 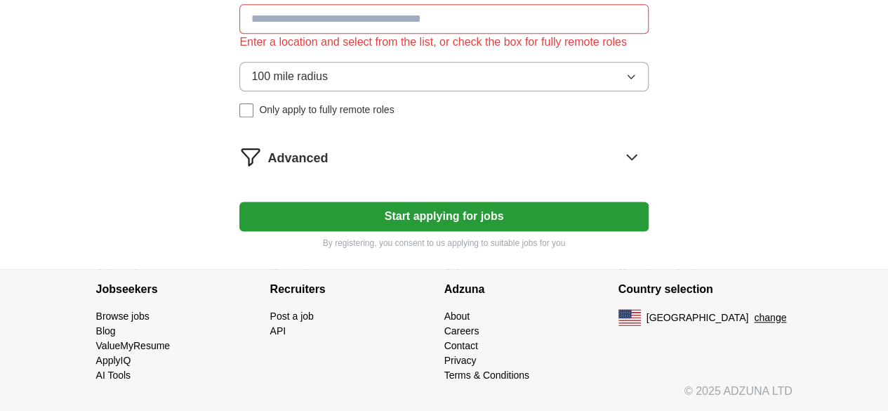 I want to click on button: Start applying for jobs, so click(x=444, y=216).